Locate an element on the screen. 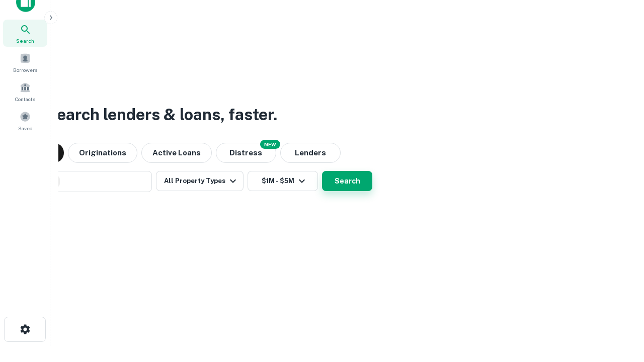 This screenshot has width=644, height=362. span: Search is located at coordinates (25, 41).